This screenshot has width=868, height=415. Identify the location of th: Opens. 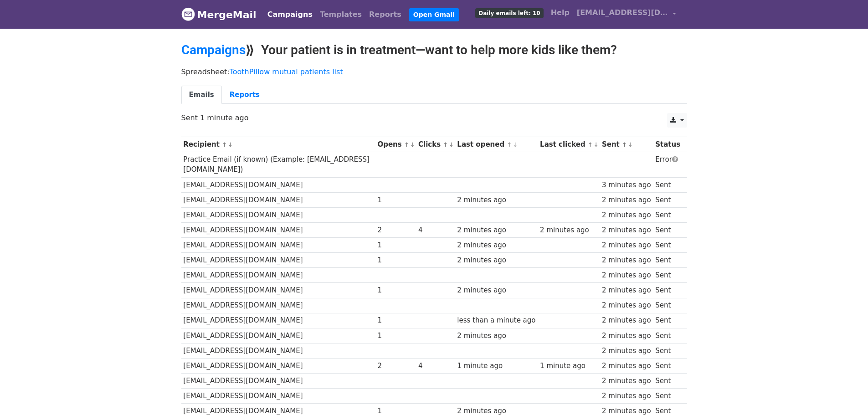
(396, 144).